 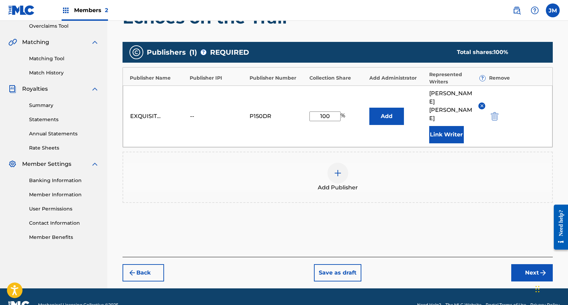 What do you see at coordinates (158, 78) in the screenshot?
I see `div: Publisher Name` at bounding box center [158, 78].